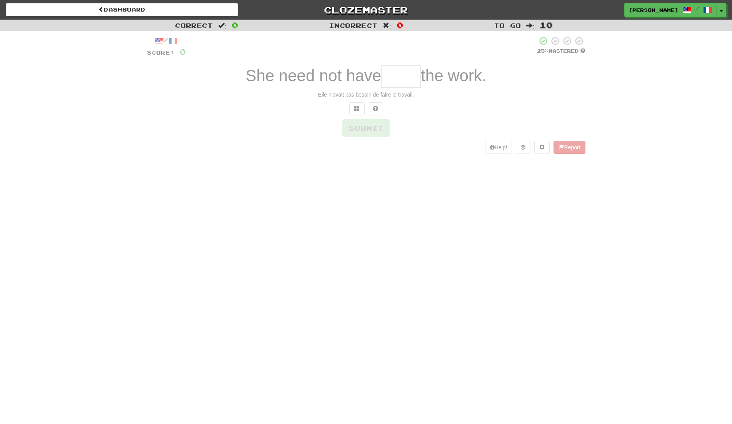 The image size is (732, 424). Describe the element at coordinates (357, 109) in the screenshot. I see `button: Switch sentence to multiple choice alt+p` at that location.